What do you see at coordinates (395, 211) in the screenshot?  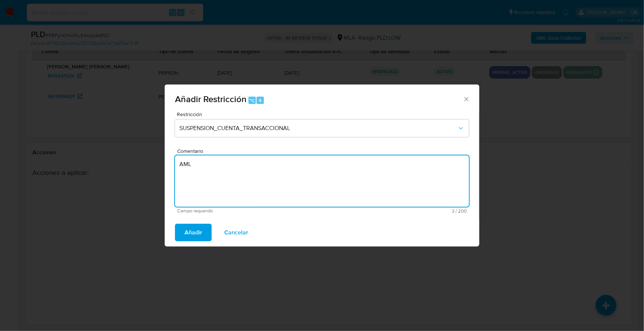 I see `span: Máximo 200 caracteres` at bounding box center [395, 211].